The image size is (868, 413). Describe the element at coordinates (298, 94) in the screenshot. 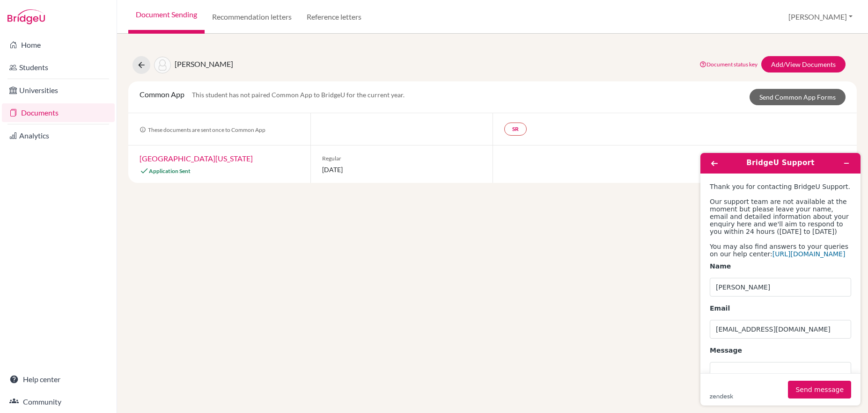

I see `span: This student has not paired Common App to BridgeU for the current year.` at that location.